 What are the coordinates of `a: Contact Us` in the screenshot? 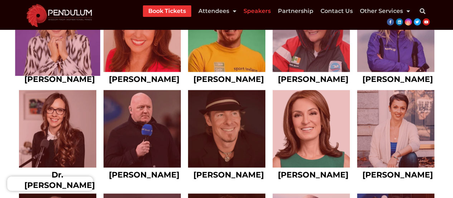 It's located at (337, 11).